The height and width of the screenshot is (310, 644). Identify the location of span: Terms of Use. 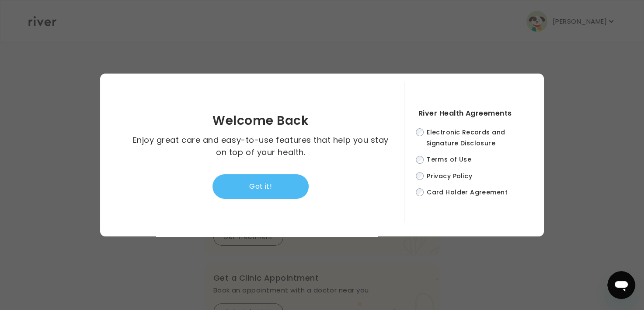
(449, 159).